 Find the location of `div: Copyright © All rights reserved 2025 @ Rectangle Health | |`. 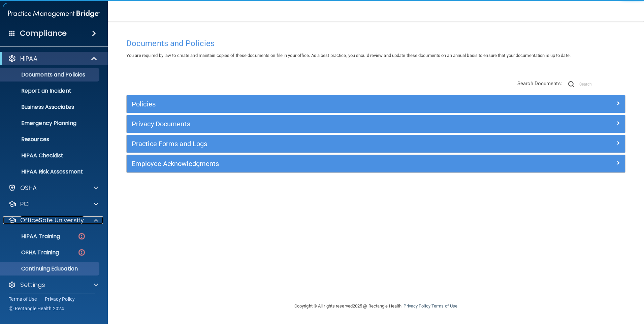

div: Copyright © All rights reserved 2025 @ Rectangle Health | | is located at coordinates (376, 306).